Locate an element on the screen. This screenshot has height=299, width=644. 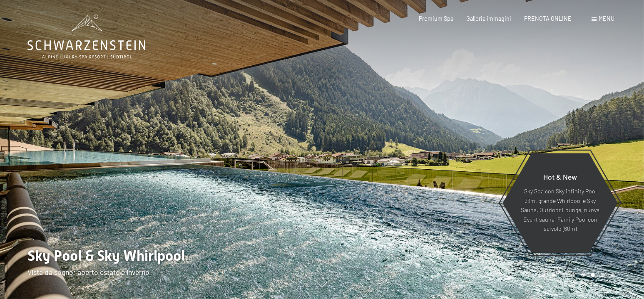
a: Galleria immagini is located at coordinates (489, 18).